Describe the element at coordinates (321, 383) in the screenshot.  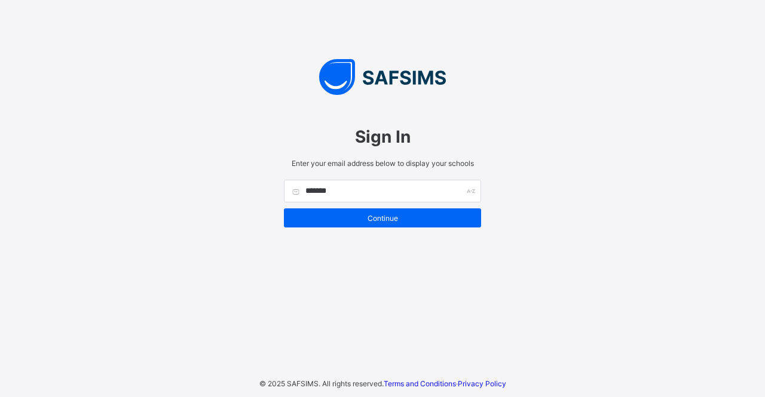
I see `span: © 2025 SAFSIMS. All rights reserved.` at that location.